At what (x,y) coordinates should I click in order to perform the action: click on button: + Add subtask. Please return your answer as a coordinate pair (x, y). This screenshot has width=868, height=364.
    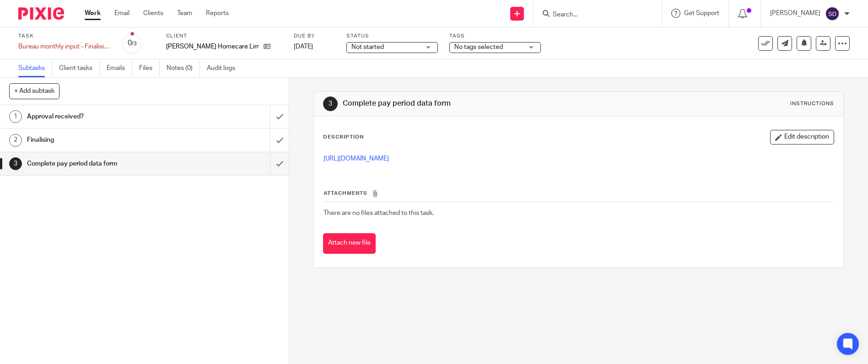
    Looking at the image, I should click on (34, 91).